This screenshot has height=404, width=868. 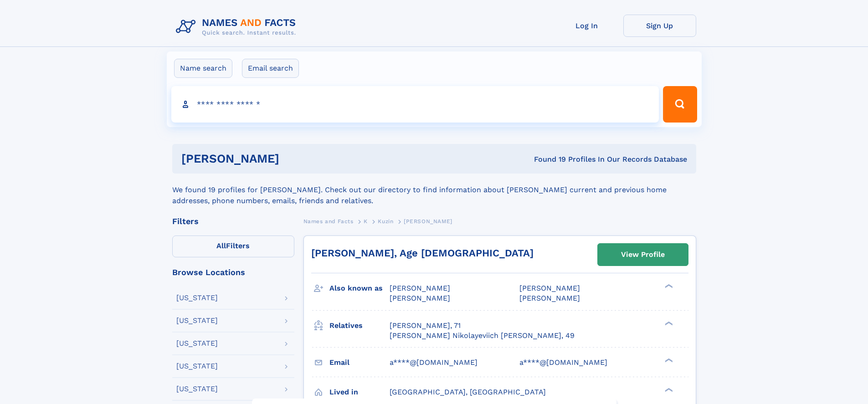 I want to click on a: Log In, so click(x=587, y=25).